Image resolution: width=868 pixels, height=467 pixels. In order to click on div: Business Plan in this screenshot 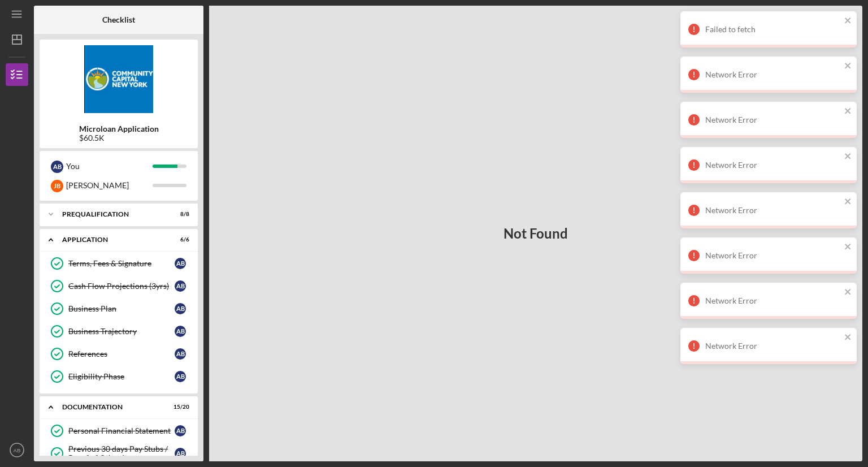, I will do `click(122, 309)`.